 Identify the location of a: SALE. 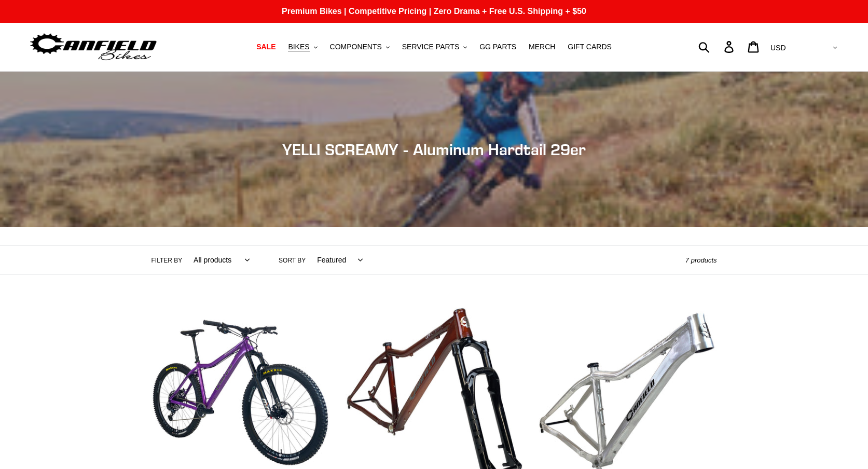
(266, 47).